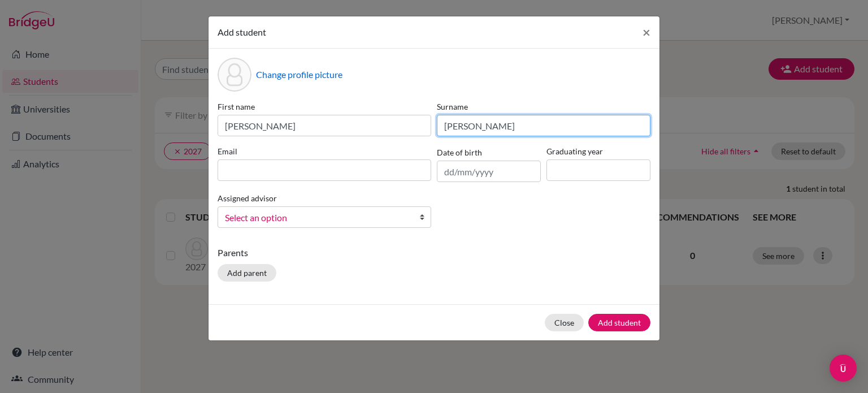  What do you see at coordinates (543, 106) in the screenshot?
I see `label: Surname` at bounding box center [543, 106].